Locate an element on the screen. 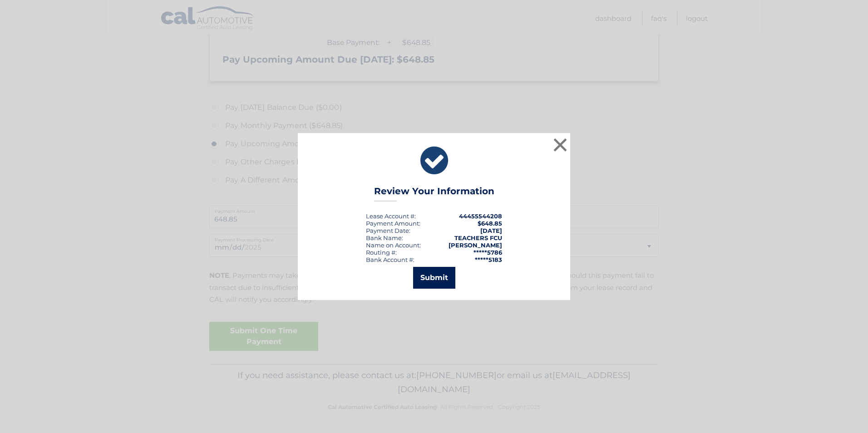 This screenshot has width=868, height=433. button: Submit is located at coordinates (434, 278).